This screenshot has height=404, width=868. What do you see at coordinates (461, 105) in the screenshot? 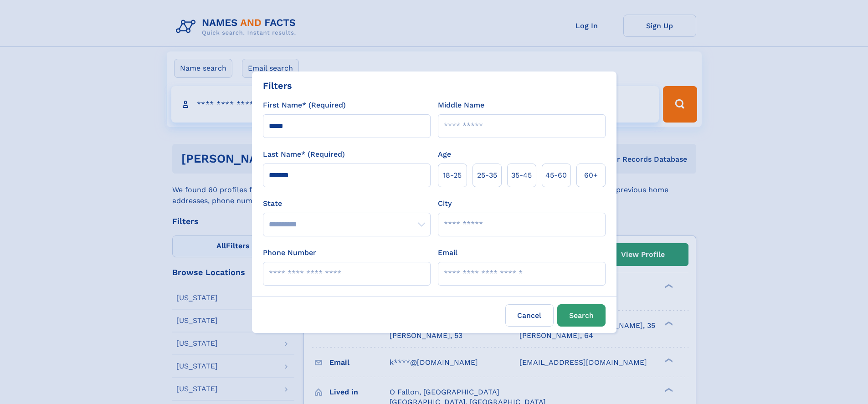
I see `label: Middle Name` at bounding box center [461, 105].